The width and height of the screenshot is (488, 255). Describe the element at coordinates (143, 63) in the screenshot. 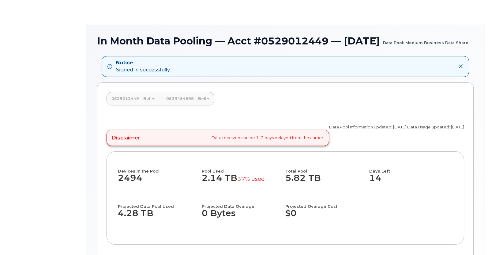

I see `strong: Notice` at that location.